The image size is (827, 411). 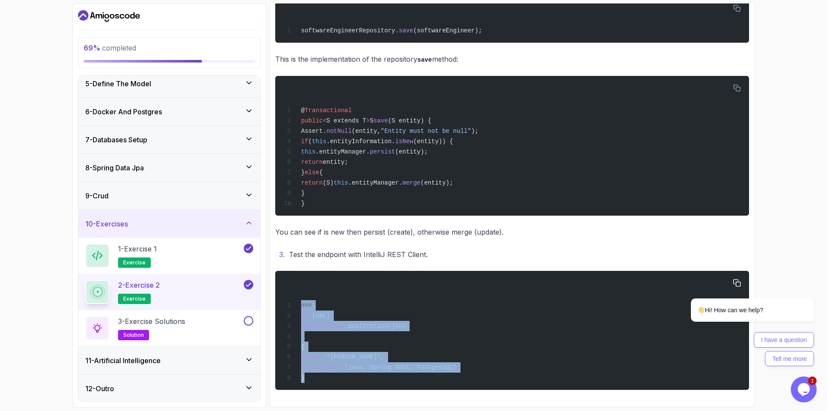 What do you see at coordinates (100, 388) in the screenshot?
I see `h3: 12 - Outro` at bounding box center [100, 388].